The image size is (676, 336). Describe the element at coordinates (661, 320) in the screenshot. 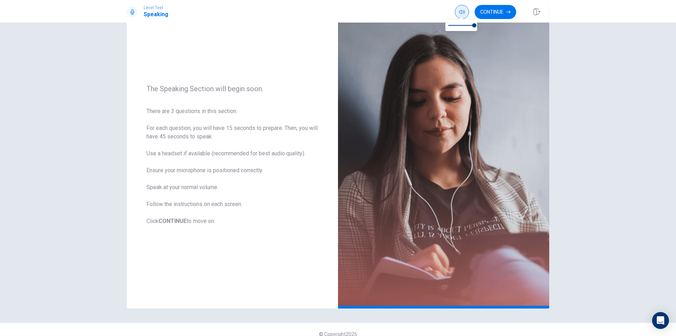

I see `div: Open Intercom Messenger` at that location.